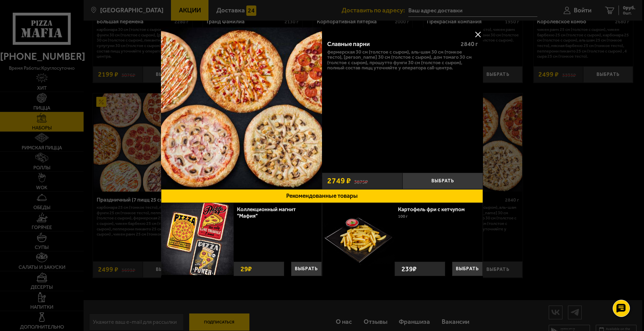 Image resolution: width=644 pixels, height=331 pixels. What do you see at coordinates (409, 269) in the screenshot?
I see `strong: 239 ₽` at bounding box center [409, 269].